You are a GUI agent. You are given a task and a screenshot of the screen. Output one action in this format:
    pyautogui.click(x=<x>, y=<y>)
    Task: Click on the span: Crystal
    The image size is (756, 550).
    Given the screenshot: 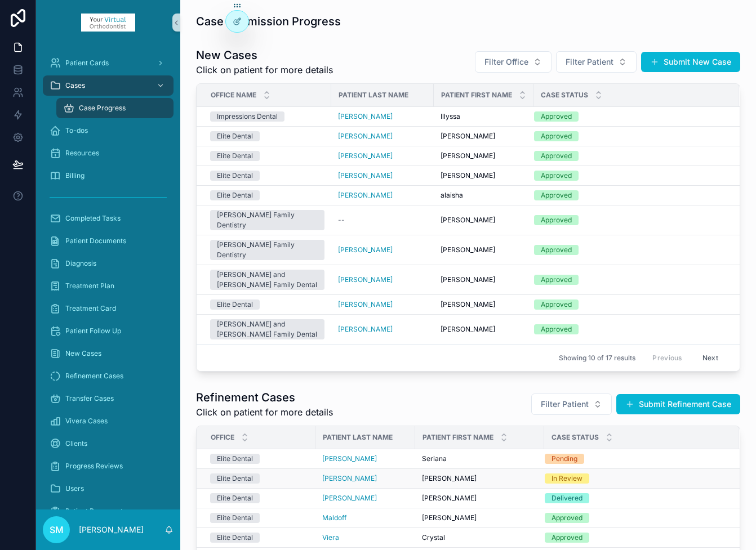 What is the action you would take?
    pyautogui.click(x=433, y=538)
    